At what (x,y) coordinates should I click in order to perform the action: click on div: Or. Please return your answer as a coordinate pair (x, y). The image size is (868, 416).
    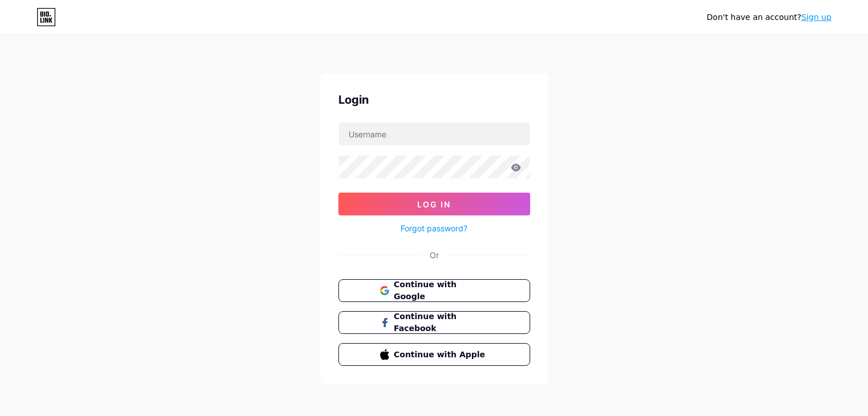
    Looking at the image, I should click on (434, 255).